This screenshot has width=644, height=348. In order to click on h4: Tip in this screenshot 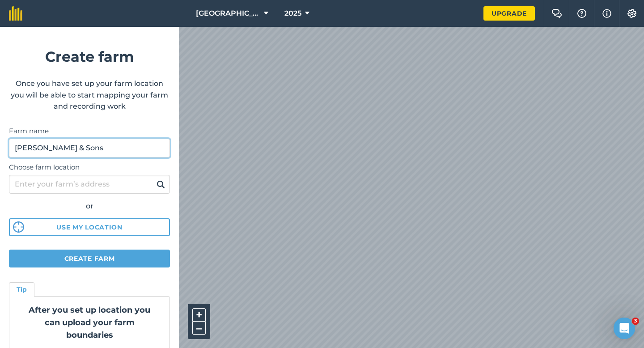, I will do `click(22, 290)`.